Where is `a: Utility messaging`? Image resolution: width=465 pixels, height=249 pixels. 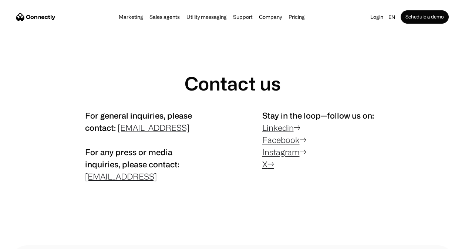
a: Utility messaging is located at coordinates (206, 17).